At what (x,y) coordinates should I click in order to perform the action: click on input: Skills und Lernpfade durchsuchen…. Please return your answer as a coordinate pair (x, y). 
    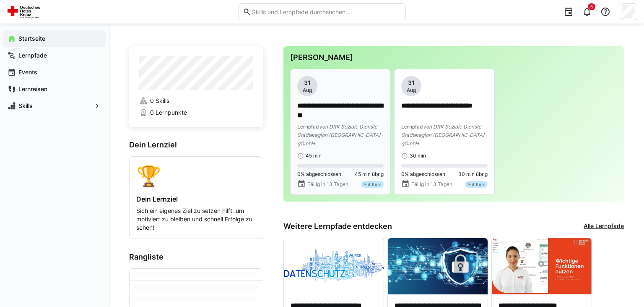
    Looking at the image, I should click on (326, 12).